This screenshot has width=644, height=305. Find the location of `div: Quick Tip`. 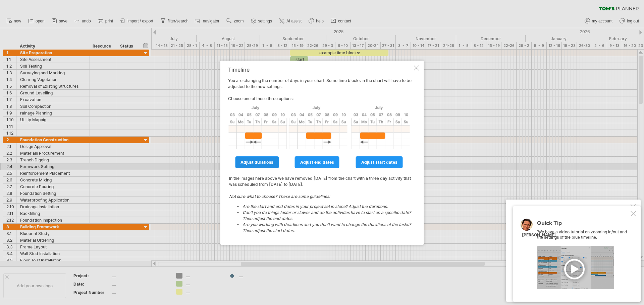

div: Quick Tip is located at coordinates (583, 225).